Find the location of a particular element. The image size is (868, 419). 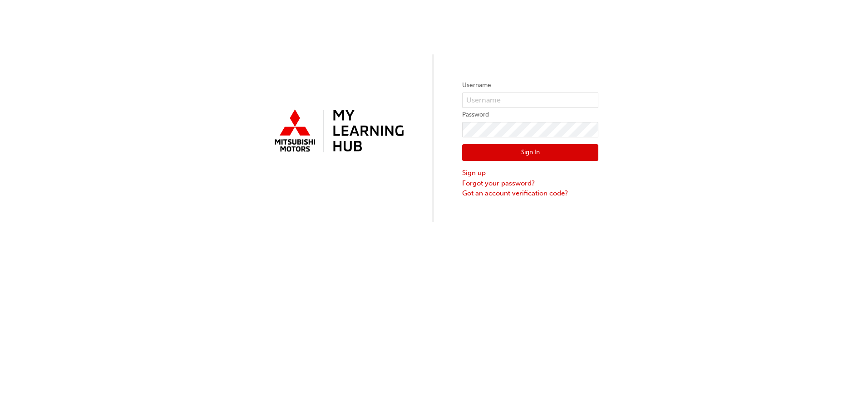

a: Forgot your password? is located at coordinates (530, 183).